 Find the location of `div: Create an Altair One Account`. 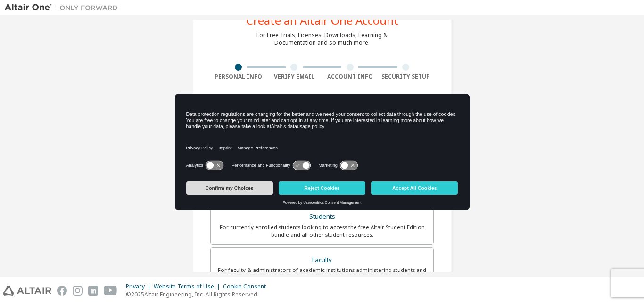

div: Create an Altair One Account is located at coordinates (322, 20).